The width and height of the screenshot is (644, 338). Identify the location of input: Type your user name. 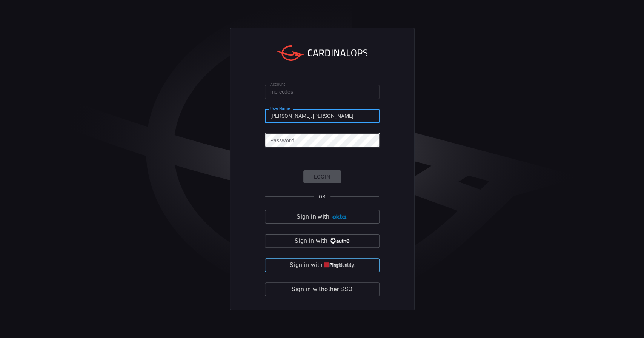
(322, 116).